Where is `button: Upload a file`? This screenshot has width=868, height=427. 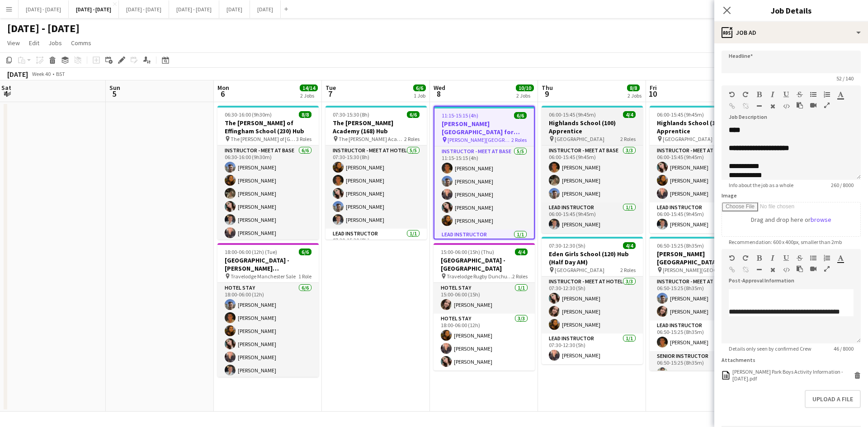
button: Upload a file is located at coordinates (833, 400).